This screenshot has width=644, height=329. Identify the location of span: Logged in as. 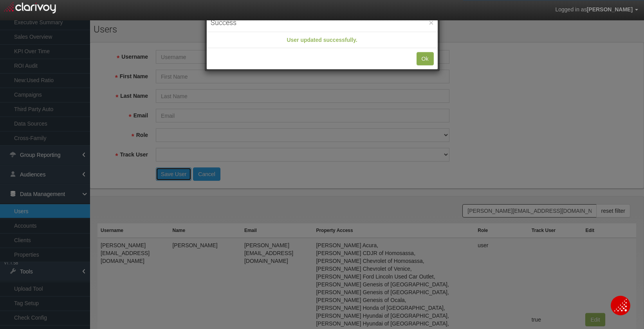
(570, 9).